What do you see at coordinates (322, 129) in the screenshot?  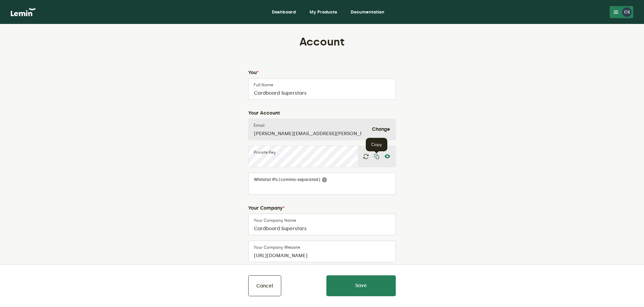 I see `input: Email` at bounding box center [322, 129].